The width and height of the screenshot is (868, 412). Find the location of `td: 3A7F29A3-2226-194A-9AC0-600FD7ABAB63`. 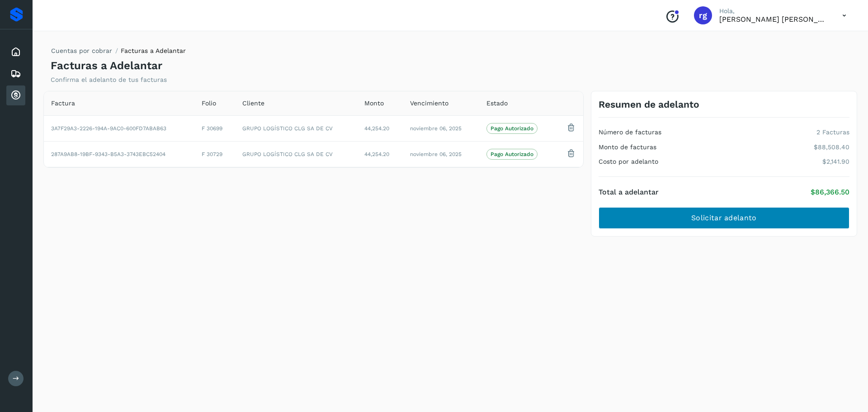

td: 3A7F29A3-2226-194A-9AC0-600FD7ABAB63 is located at coordinates (119, 128).